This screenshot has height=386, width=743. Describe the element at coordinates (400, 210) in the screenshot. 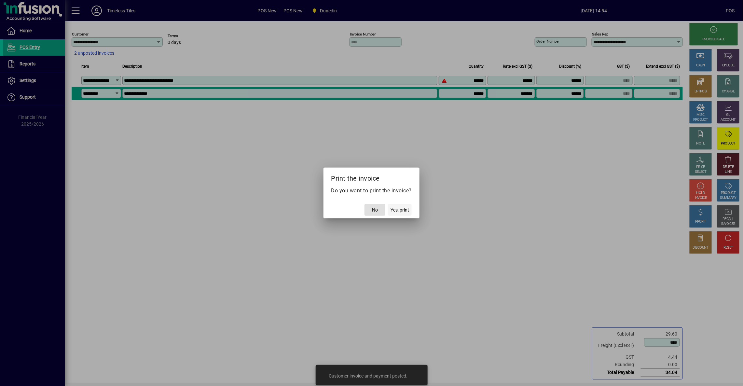

I see `button: Yes, print` at that location.